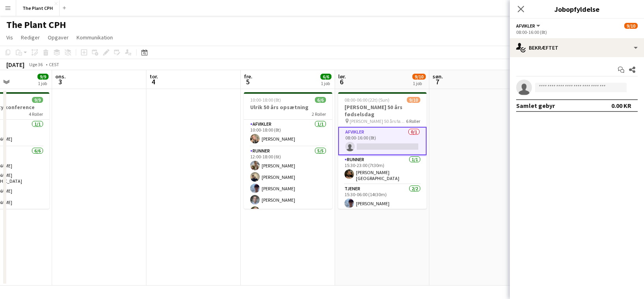 The height and width of the screenshot is (299, 644). I want to click on span: 4 Roller, so click(36, 114).